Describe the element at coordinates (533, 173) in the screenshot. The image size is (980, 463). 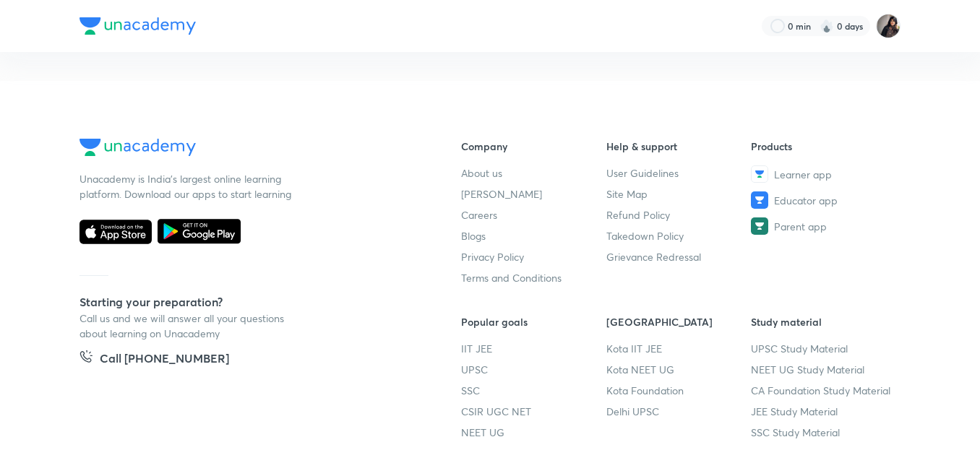
I see `a: About us` at that location.